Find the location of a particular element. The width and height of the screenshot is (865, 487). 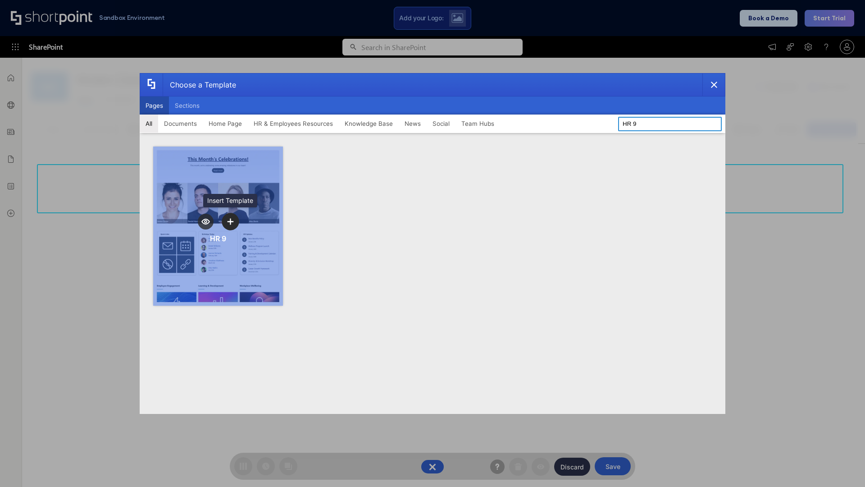

button: HR & Employees Resources is located at coordinates (293, 123).